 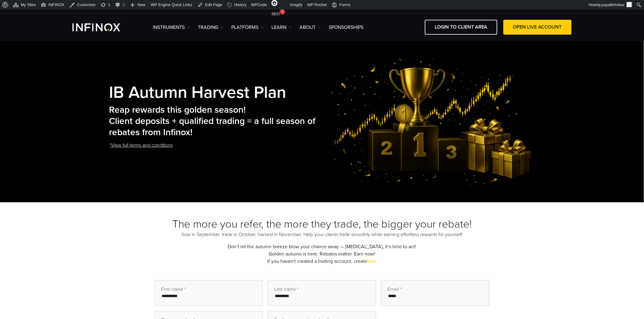 What do you see at coordinates (281, 27) in the screenshot?
I see `a: Learn` at bounding box center [281, 27].